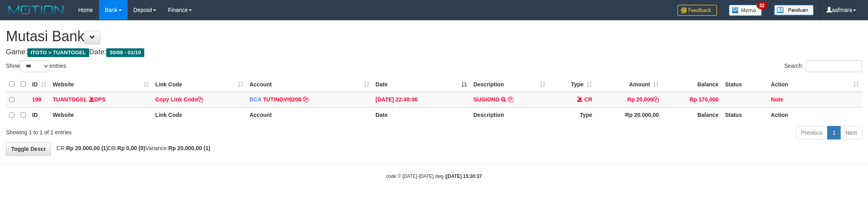  Describe the element at coordinates (181, 131) in the screenshot. I see `div: Showing 1 to 1 of 1 entries` at that location.